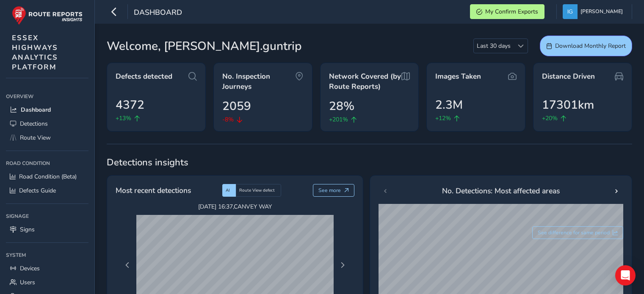 The height and width of the screenshot is (294, 644). What do you see at coordinates (501, 191) in the screenshot?
I see `span: No. Detections: Most affected areas` at bounding box center [501, 191].